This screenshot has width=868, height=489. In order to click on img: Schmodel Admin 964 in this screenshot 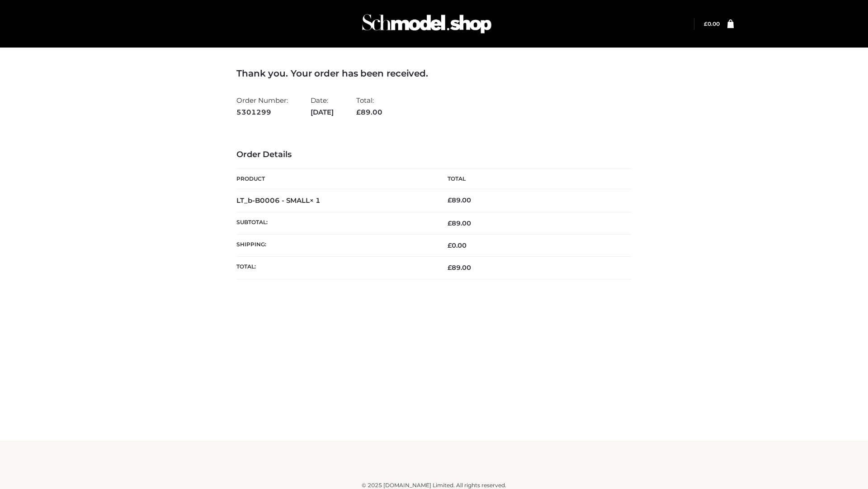, I will do `click(427, 23)`.